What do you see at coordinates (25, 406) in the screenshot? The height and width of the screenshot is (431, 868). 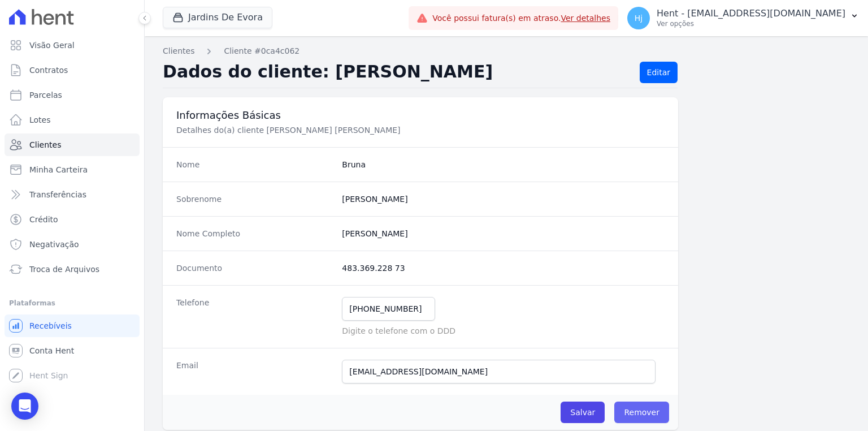 I see `div: Open Intercom Messenger` at bounding box center [25, 406].